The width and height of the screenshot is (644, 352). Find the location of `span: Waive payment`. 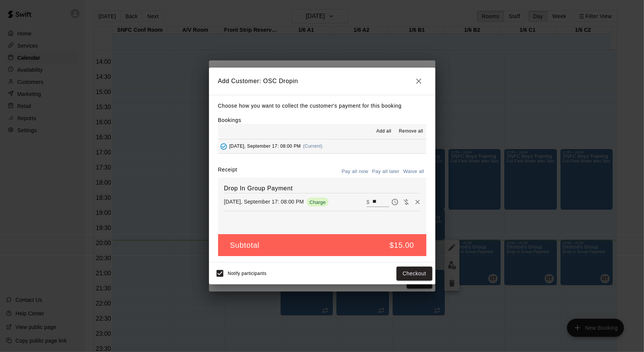

span: Waive payment is located at coordinates (406, 201).